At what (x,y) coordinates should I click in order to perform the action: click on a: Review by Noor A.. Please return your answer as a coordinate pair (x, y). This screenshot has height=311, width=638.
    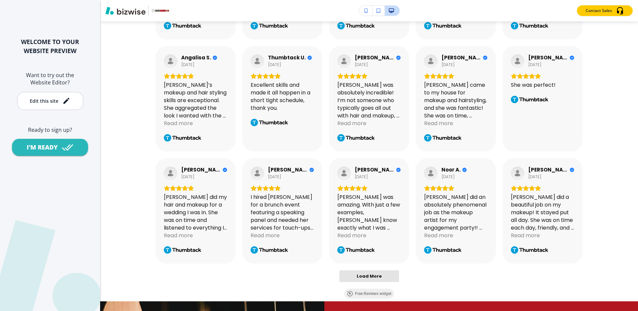
    Looking at the image, I should click on (454, 170).